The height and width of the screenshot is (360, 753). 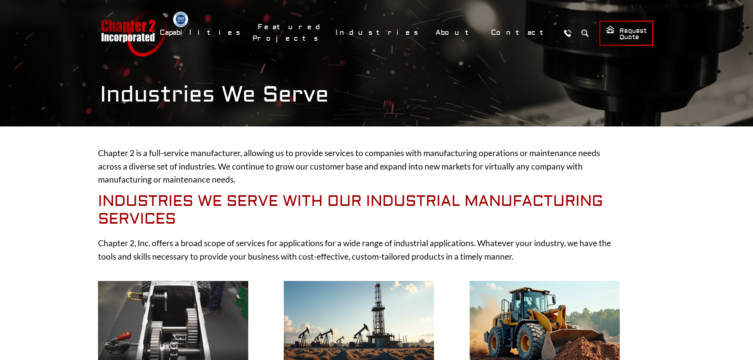 I want to click on p: Chapter 2, Inc. offers a broad scope of services for applications for a wide range of industrial ..., so click(x=359, y=250).